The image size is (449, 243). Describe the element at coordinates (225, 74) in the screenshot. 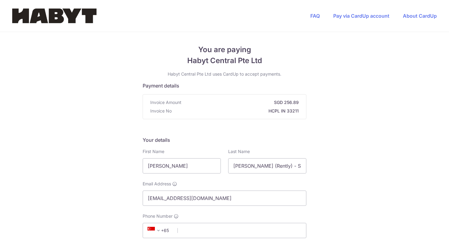

I see `p: Habyt Central Pte Ltd uses CardUp to accept payments.` at that location.